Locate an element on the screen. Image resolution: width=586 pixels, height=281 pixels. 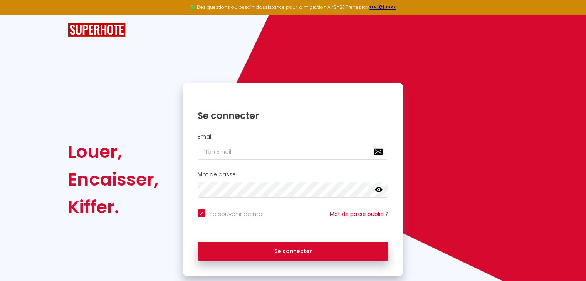
div: Encaisser, is located at coordinates (113, 180).